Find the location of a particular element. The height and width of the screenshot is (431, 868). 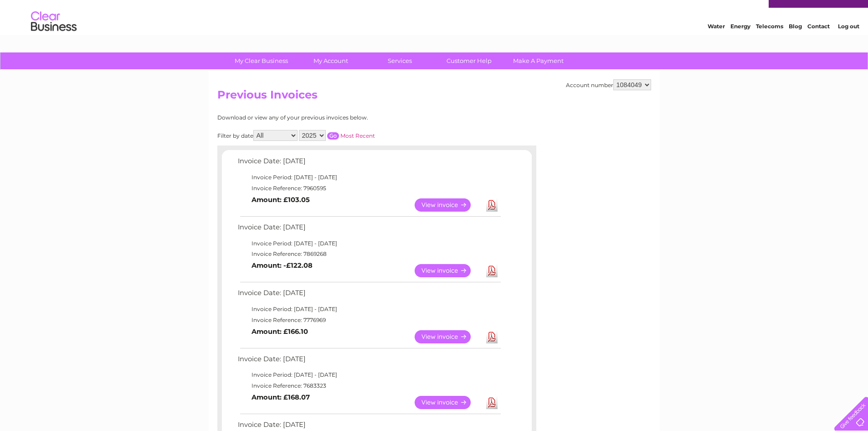

td: Invoice Reference: 7960595 is located at coordinates (369, 188).